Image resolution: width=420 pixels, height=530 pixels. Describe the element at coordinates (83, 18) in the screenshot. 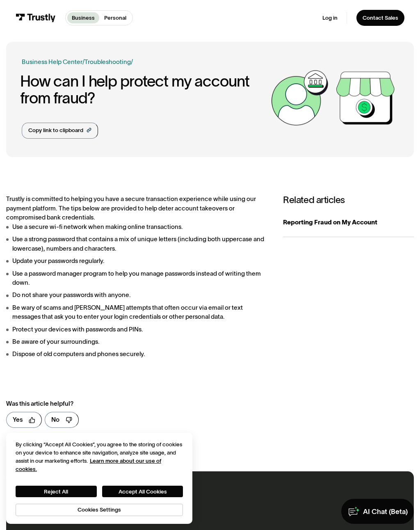

I see `p: Business` at that location.